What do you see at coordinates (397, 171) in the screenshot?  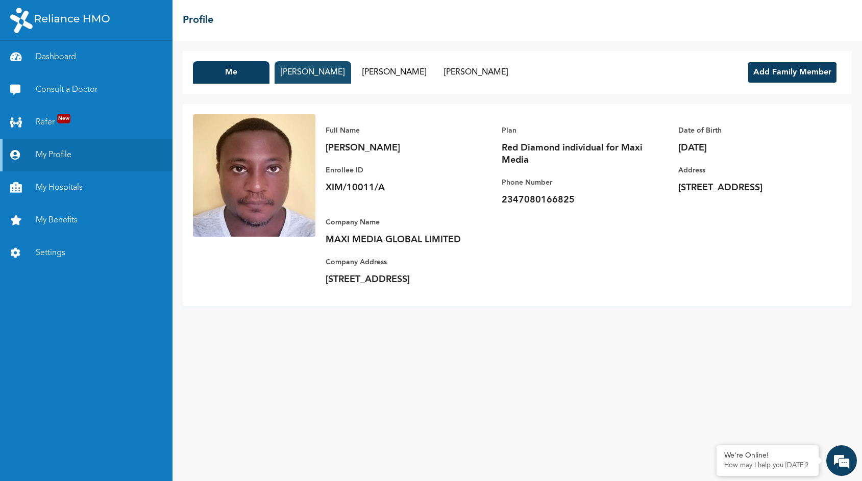 I see `p: Enrollee ID` at bounding box center [397, 171].